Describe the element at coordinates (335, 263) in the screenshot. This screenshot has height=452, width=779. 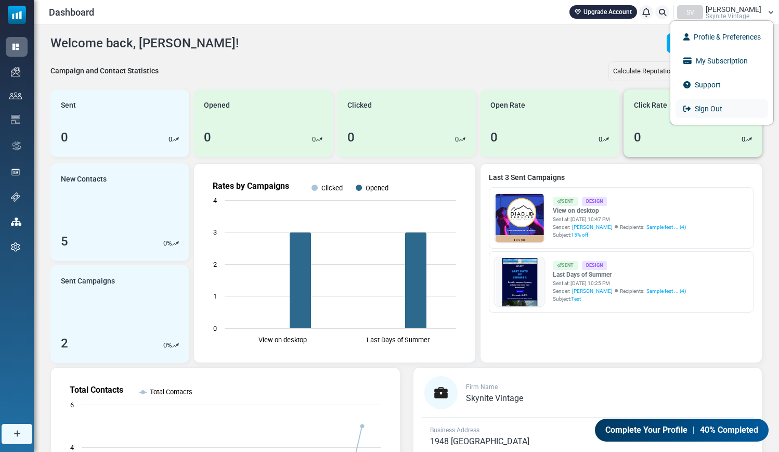
I see `svg: Rates by Campaigns` at that location.